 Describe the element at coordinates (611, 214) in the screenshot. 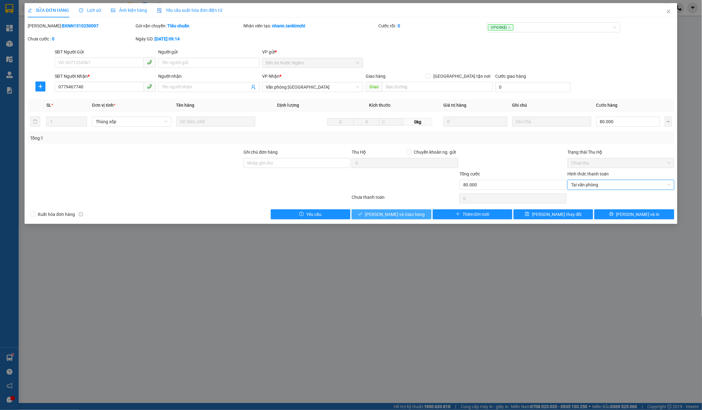

I see `span: printer` at that location.